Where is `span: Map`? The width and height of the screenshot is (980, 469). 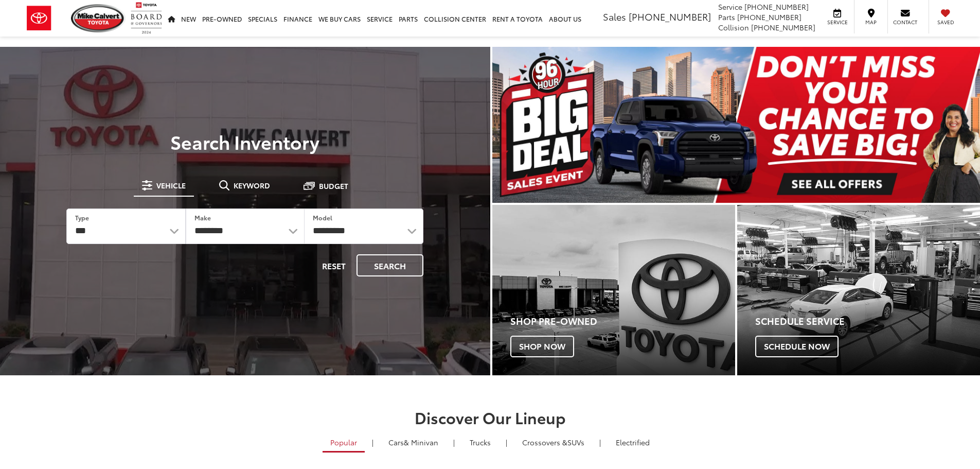
span: Map is located at coordinates (871, 22).